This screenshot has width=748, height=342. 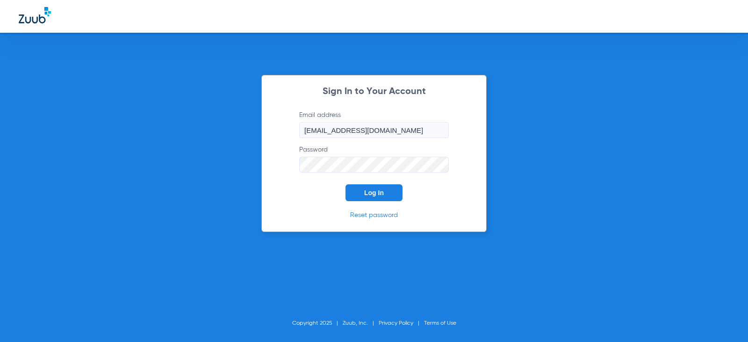 What do you see at coordinates (374, 158) in the screenshot?
I see `label: Password` at bounding box center [374, 158].